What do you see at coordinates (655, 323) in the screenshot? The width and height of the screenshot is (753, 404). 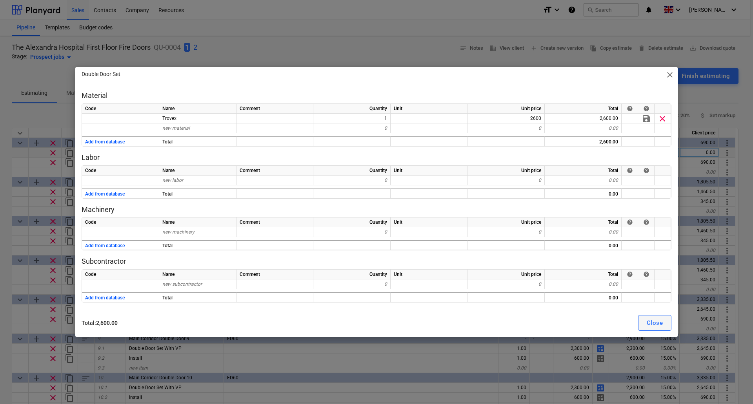 I see `button: Close` at bounding box center [655, 323].